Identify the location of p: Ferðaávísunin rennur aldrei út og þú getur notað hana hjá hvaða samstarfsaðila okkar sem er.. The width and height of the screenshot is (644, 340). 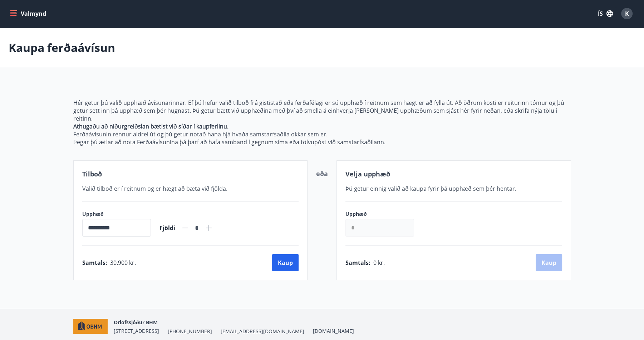
(322, 134).